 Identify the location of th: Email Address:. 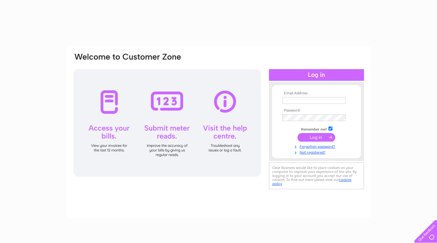
(317, 93).